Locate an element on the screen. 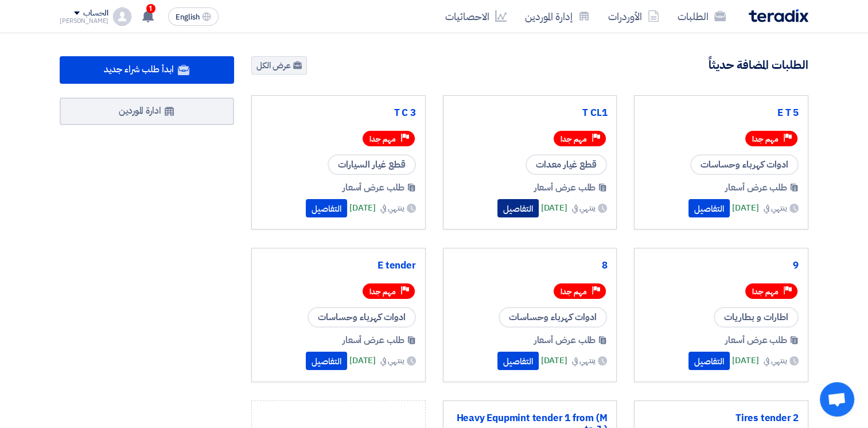 The image size is (868, 428). a: 8 is located at coordinates (530, 266).